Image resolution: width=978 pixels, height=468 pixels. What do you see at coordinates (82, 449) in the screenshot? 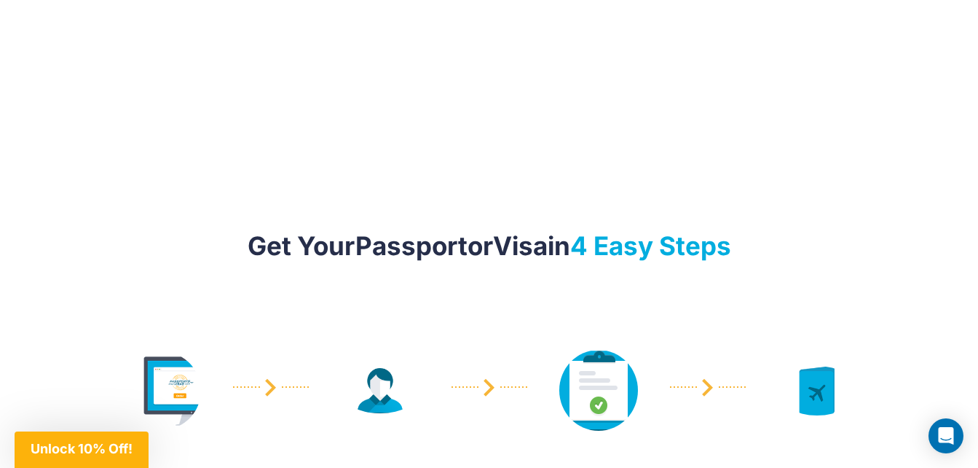
I see `div: Unlock 10% Off!` at bounding box center [82, 449].